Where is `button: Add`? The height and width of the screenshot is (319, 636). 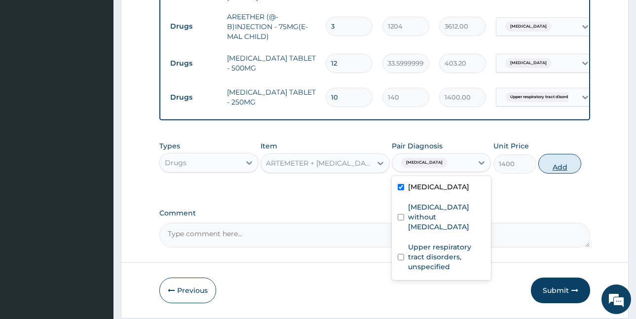
button: Add is located at coordinates (559, 164).